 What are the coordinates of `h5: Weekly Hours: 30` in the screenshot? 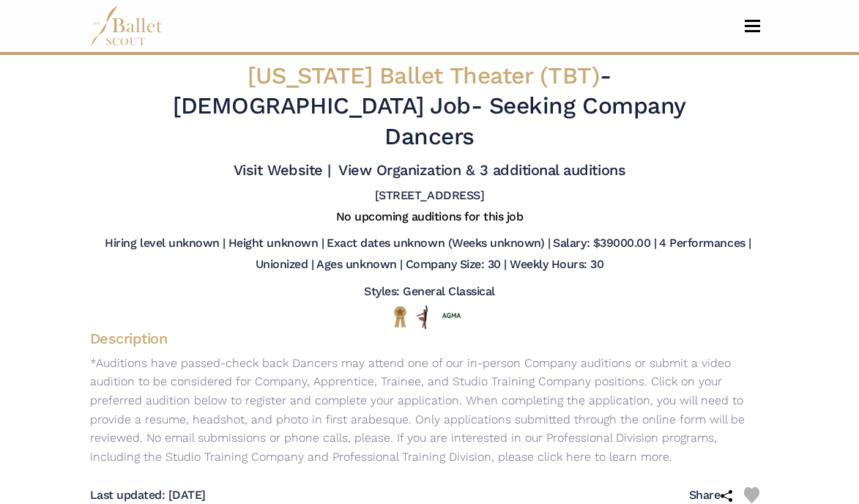 It's located at (556, 264).